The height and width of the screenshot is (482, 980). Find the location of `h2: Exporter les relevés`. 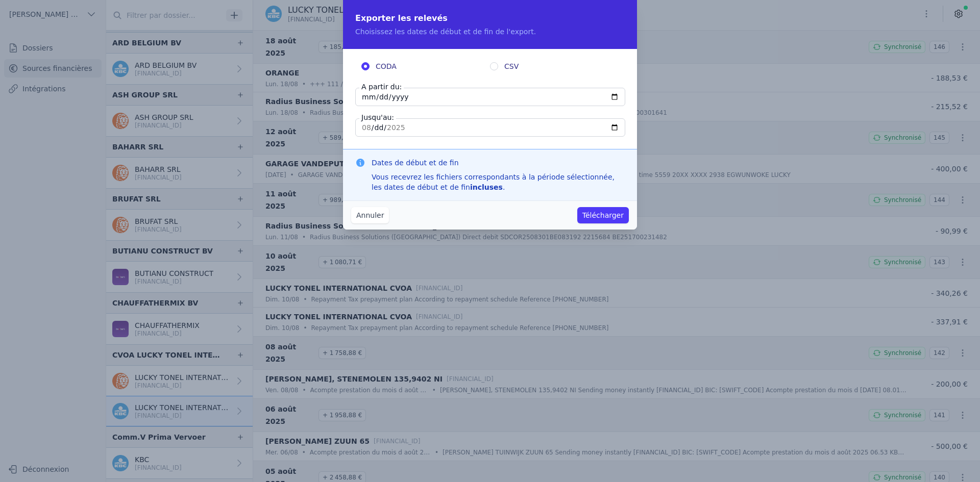

h2: Exporter les relevés is located at coordinates (490, 19).